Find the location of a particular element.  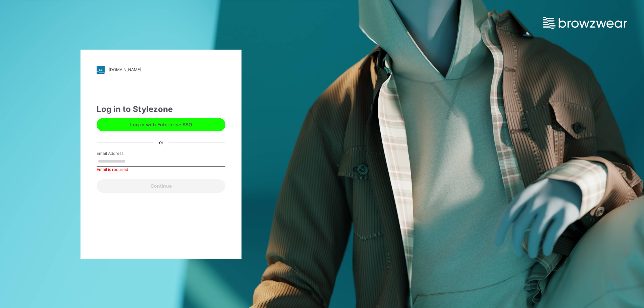

img: browzwear-logo.73288ffb.svg is located at coordinates (585, 22).